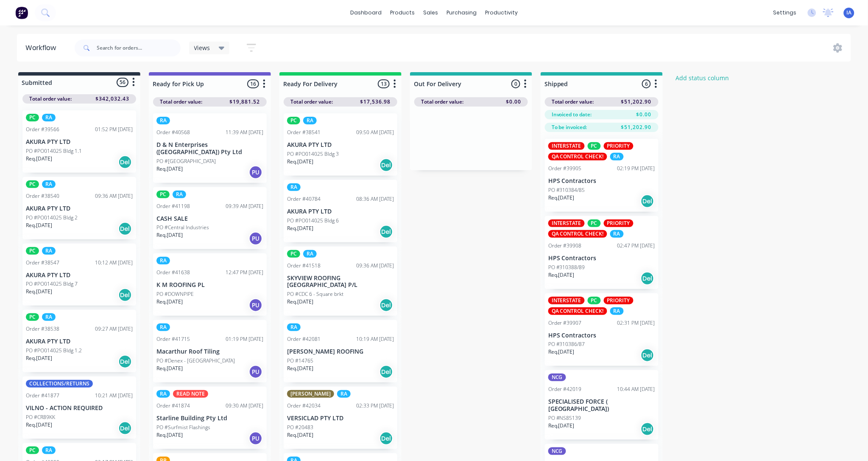 The height and width of the screenshot is (461, 868). I want to click on div: Order #38540, so click(42, 196).